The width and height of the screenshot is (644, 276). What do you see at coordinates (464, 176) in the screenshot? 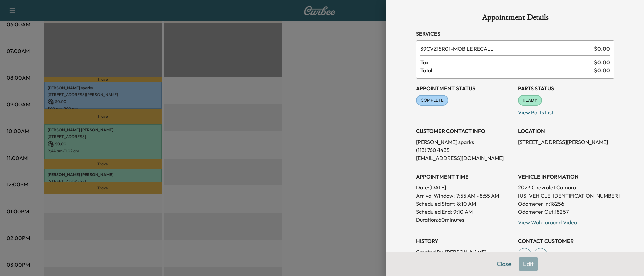
I see `h3: APPOINTMENT TIME` at bounding box center [464, 176].